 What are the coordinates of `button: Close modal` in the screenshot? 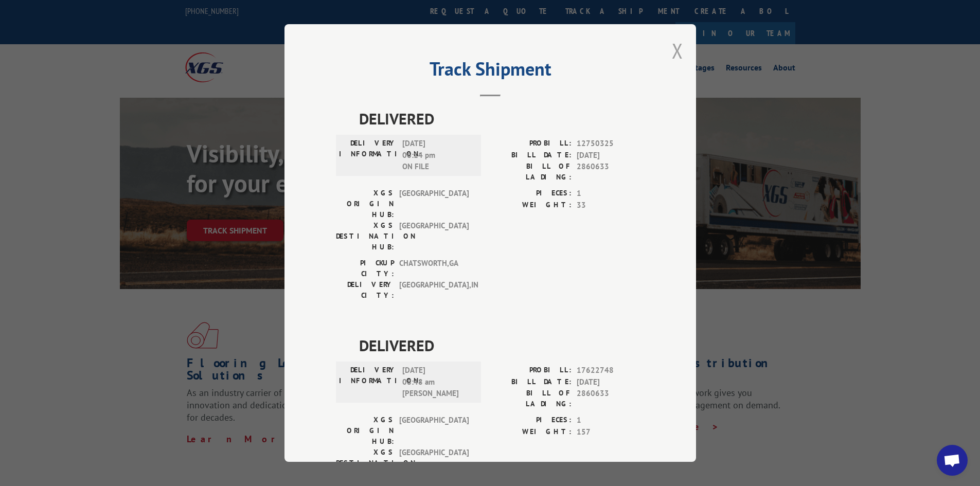 It's located at (677, 51).